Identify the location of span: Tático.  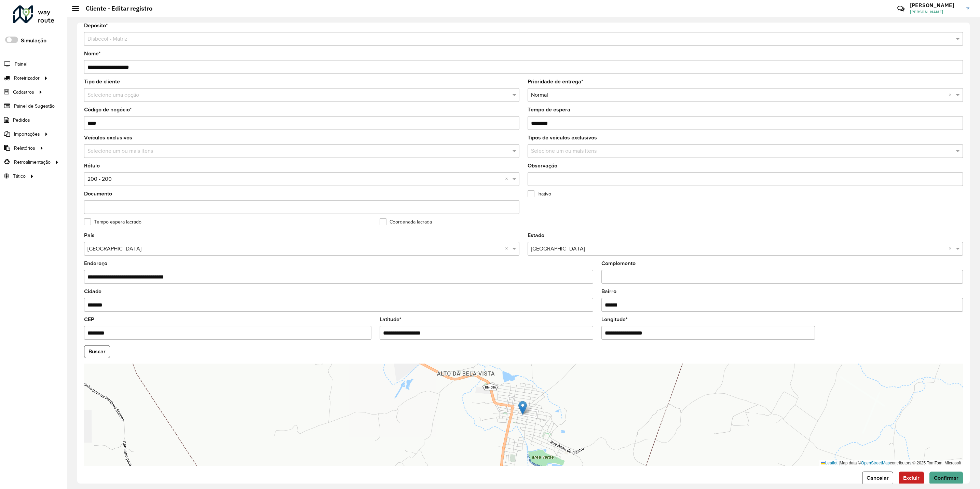
(19, 176).